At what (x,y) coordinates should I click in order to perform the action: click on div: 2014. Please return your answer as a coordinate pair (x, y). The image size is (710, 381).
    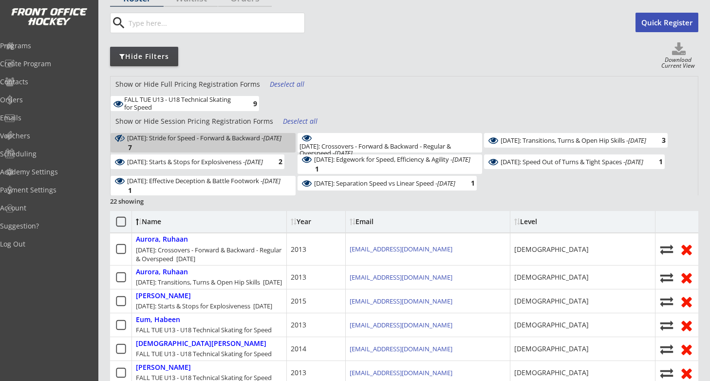
    Looking at the image, I should click on (299, 349).